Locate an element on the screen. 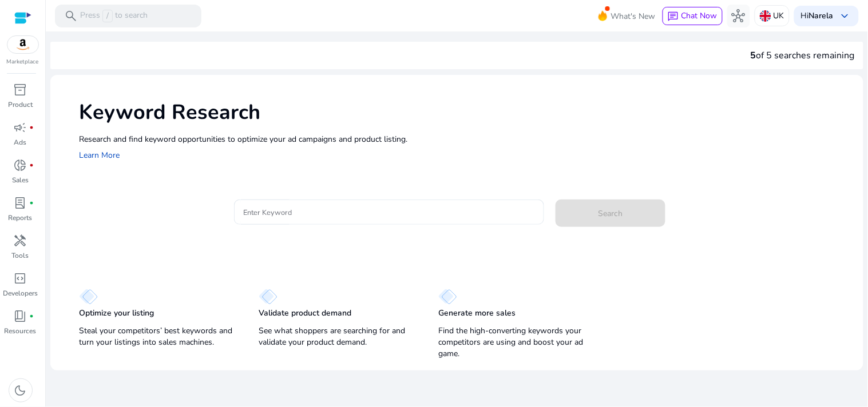 The height and width of the screenshot is (407, 868). p: Tools is located at coordinates (21, 256).